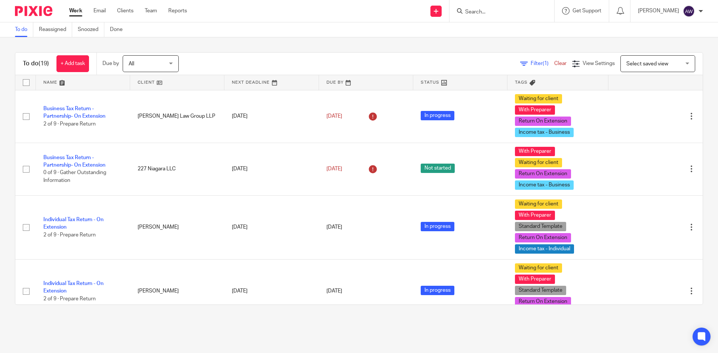  What do you see at coordinates (587, 11) in the screenshot?
I see `span: Get Support` at bounding box center [587, 11].